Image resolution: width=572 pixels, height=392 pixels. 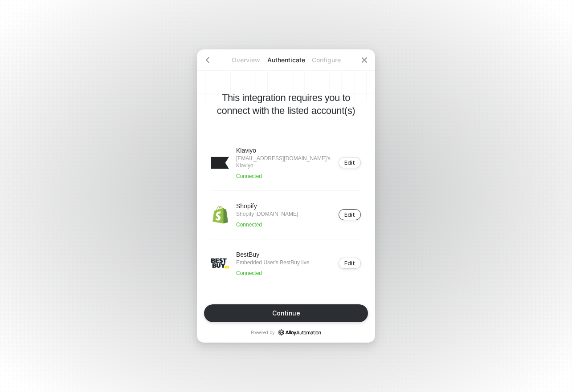 I want to click on span: icon-arrow-left, so click(x=208, y=60).